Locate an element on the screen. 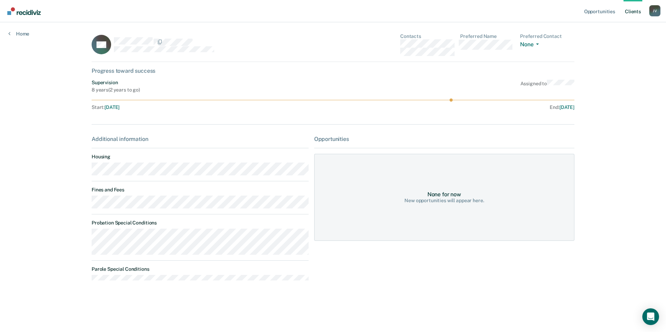 This screenshot has width=666, height=332. a: Home is located at coordinates (19, 34).